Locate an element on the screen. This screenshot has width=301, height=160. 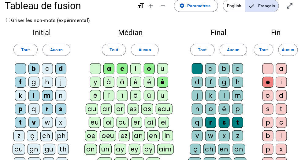
div: au is located at coordinates (92, 109).